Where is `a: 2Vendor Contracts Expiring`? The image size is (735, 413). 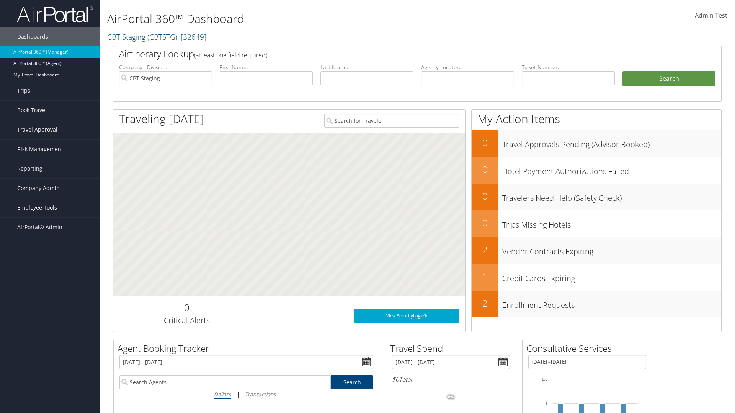
a: 2Vendor Contracts Expiring is located at coordinates (596, 251).